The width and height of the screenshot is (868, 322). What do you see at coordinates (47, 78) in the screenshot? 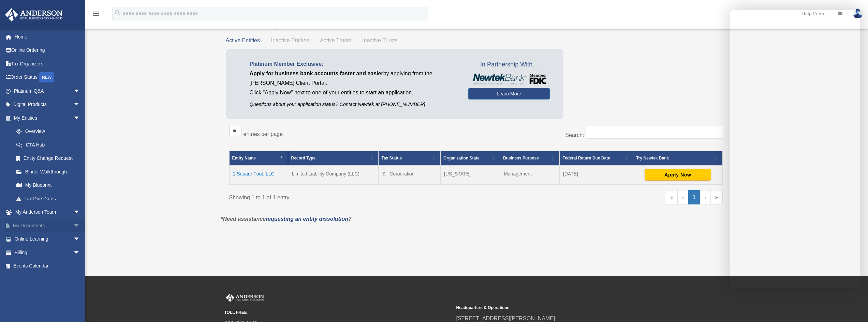
I see `a: Order StatusNEW` at bounding box center [47, 78].